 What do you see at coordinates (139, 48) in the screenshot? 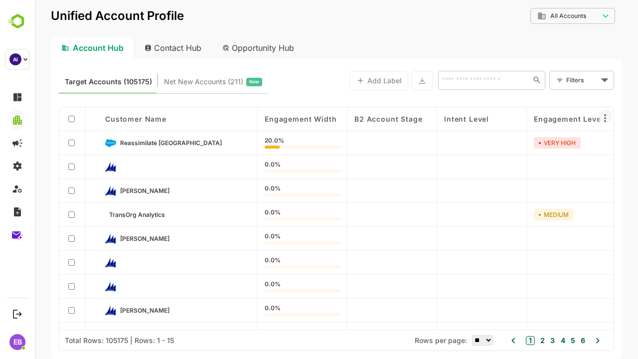
I see `div: Contact Hub` at bounding box center [139, 48].